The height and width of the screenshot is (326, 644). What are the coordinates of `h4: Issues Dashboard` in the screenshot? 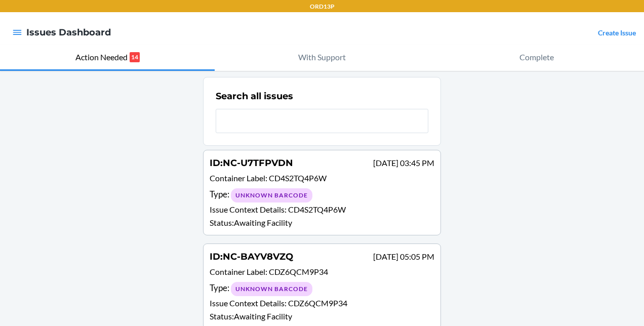 It's located at (69, 33).